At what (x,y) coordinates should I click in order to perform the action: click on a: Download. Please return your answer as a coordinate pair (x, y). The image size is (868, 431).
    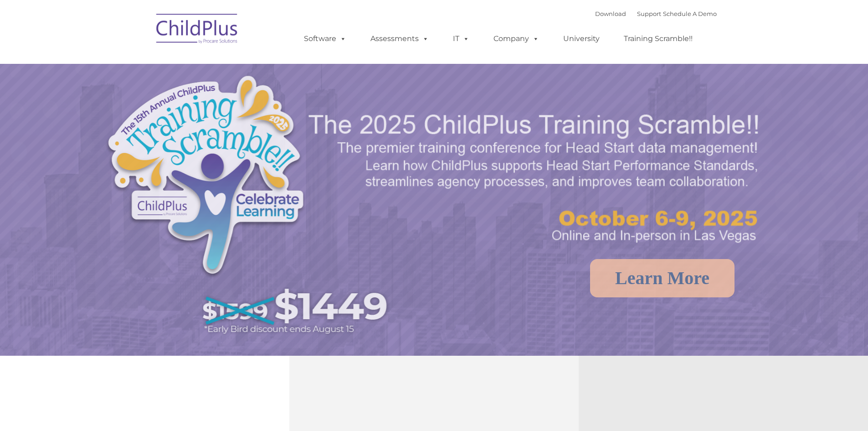
    Looking at the image, I should click on (611, 14).